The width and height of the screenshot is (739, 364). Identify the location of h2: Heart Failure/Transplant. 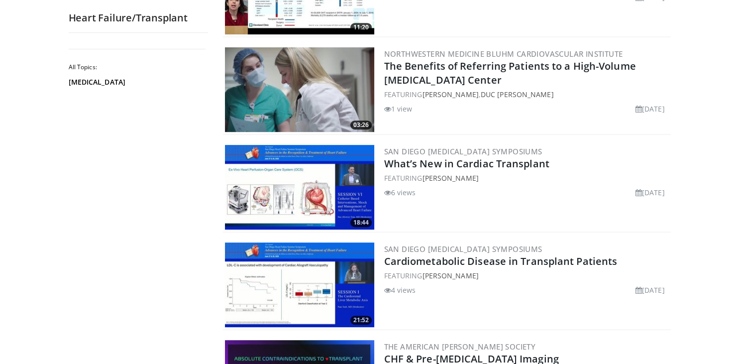
(138, 18).